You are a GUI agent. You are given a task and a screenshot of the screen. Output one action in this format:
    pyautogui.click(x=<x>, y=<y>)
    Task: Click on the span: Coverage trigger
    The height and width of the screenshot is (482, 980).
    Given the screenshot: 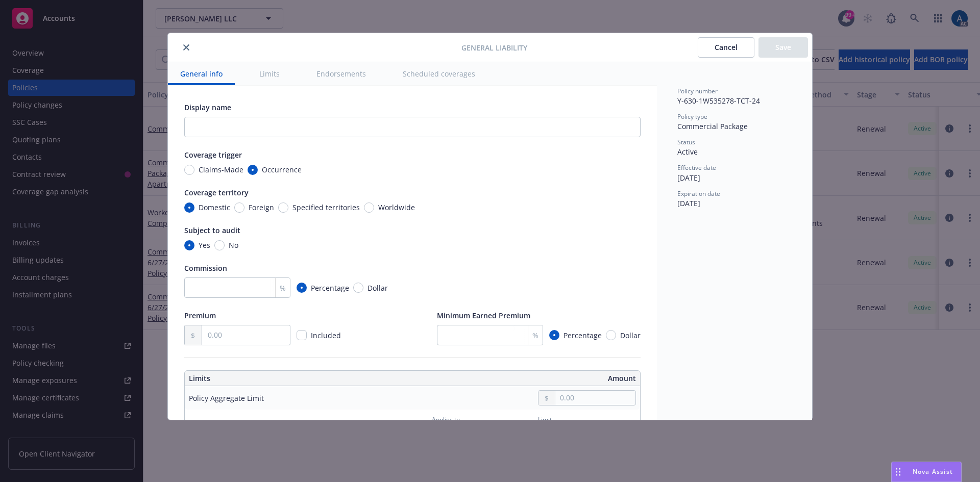 What is the action you would take?
    pyautogui.click(x=213, y=154)
    